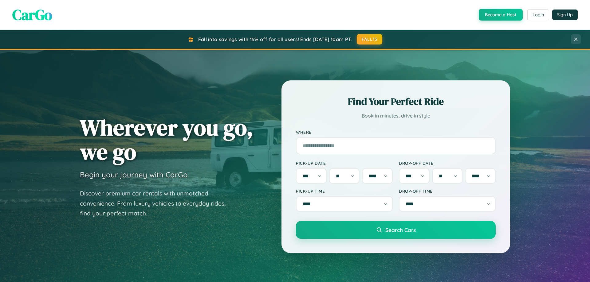 Image resolution: width=590 pixels, height=282 pixels. I want to click on h1: Wherever you go, we go, so click(166, 140).